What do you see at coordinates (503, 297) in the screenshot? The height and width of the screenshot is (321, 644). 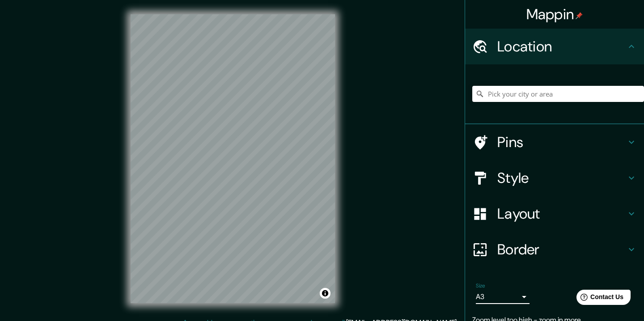 I see `div: A3` at bounding box center [503, 297].